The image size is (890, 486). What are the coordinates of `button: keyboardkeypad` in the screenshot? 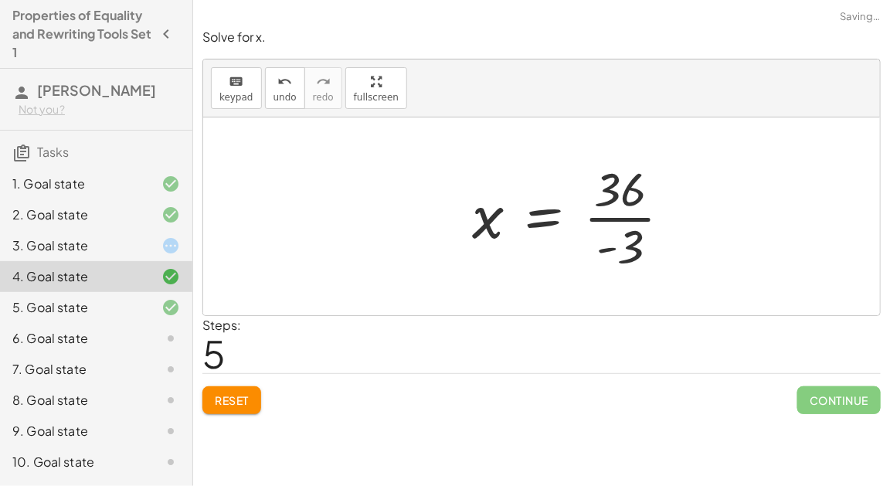 It's located at (236, 88).